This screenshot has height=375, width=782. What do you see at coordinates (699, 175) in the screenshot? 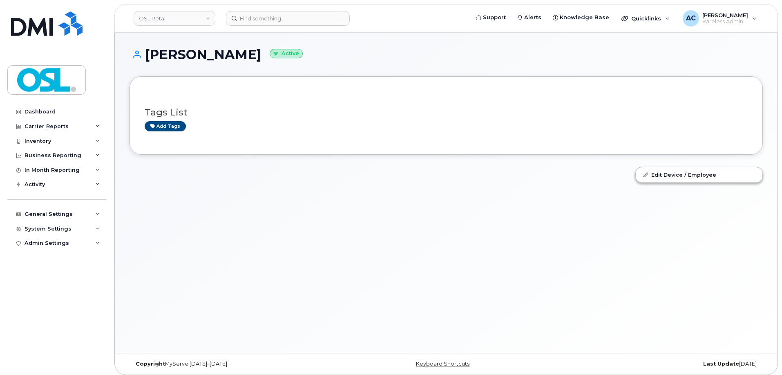
I see `a: Edit Device / Employee` at bounding box center [699, 175].